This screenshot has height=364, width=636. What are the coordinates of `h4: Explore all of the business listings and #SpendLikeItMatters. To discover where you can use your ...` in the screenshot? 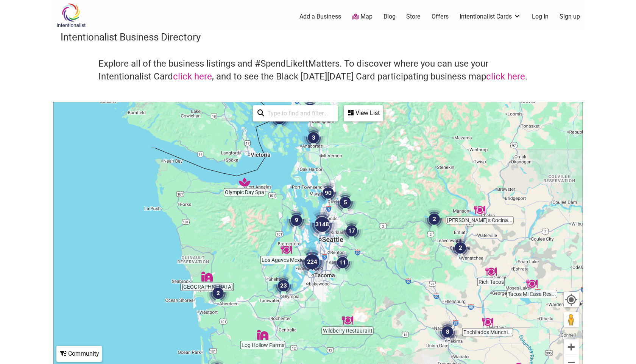 It's located at (318, 70).